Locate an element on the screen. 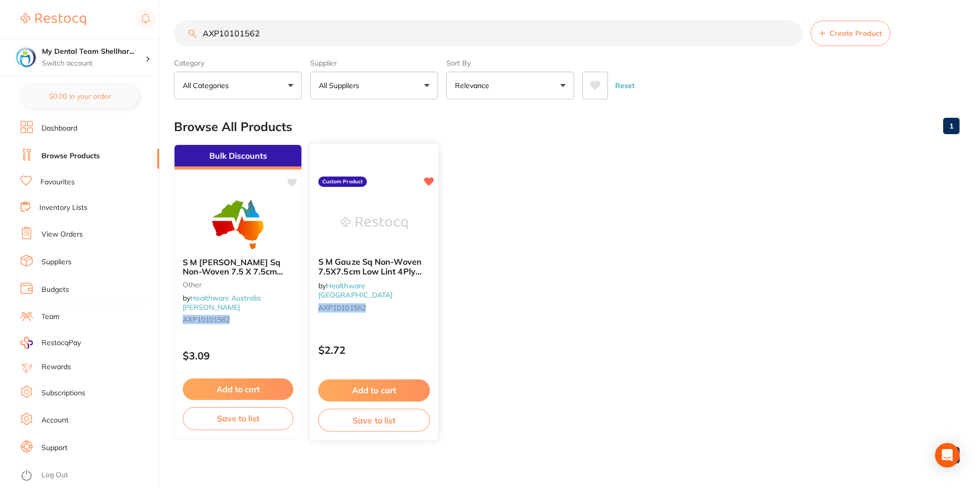 The width and height of the screenshot is (980, 488). button: Log Out is located at coordinates (88, 475).